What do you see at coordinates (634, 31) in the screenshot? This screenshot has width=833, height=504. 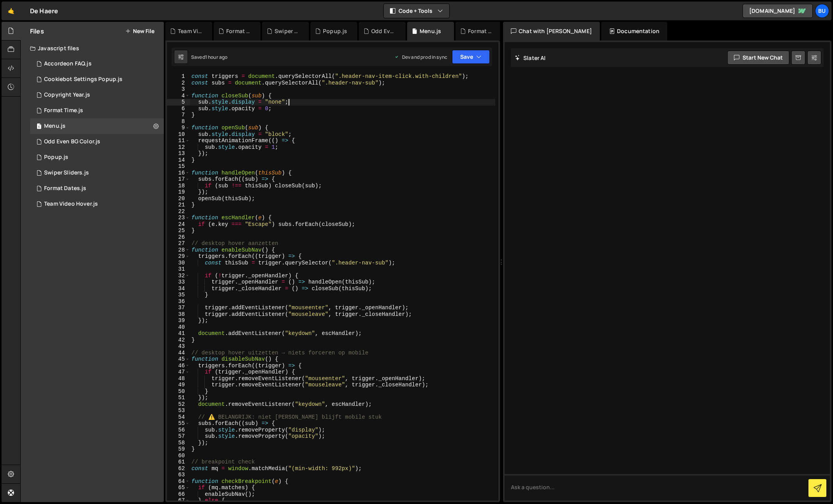 I see `div: Documentation` at bounding box center [634, 31].